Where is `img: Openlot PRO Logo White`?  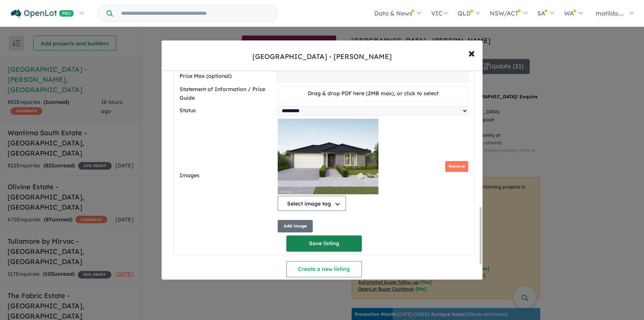 img: Openlot PRO Logo White is located at coordinates (42, 14).